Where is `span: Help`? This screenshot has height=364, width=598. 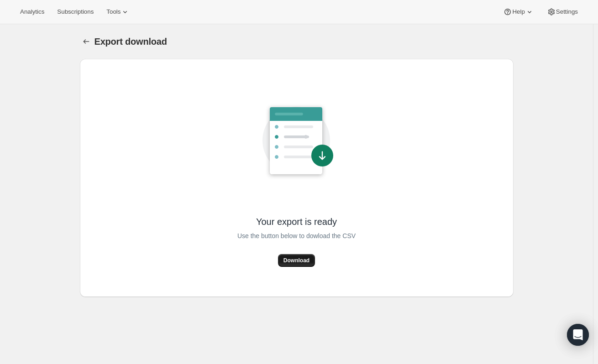 span: Help is located at coordinates (518, 12).